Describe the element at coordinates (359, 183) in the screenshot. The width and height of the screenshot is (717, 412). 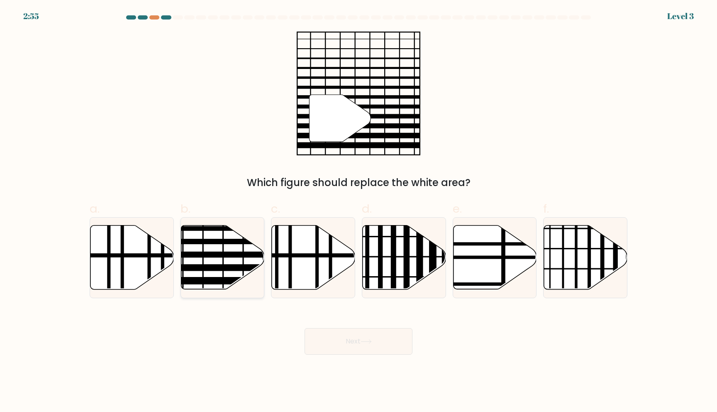
I see `div: Which figure should replace the white area?` at that location.